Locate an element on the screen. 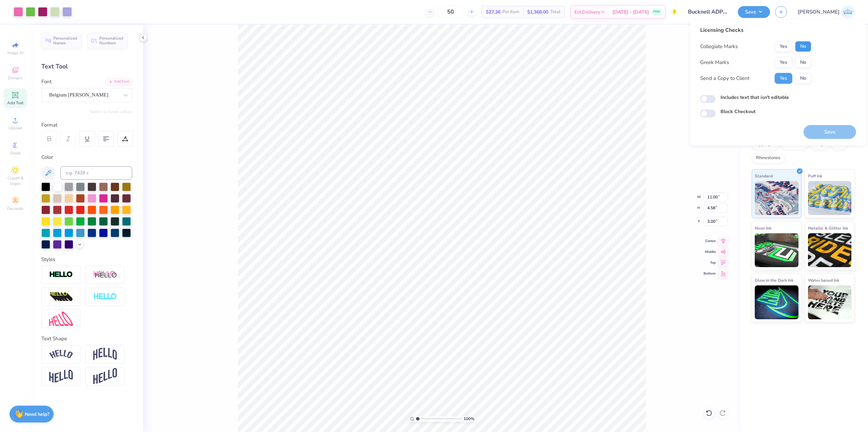 Image resolution: width=868 pixels, height=432 pixels. span: Add Text is located at coordinates (15, 103).